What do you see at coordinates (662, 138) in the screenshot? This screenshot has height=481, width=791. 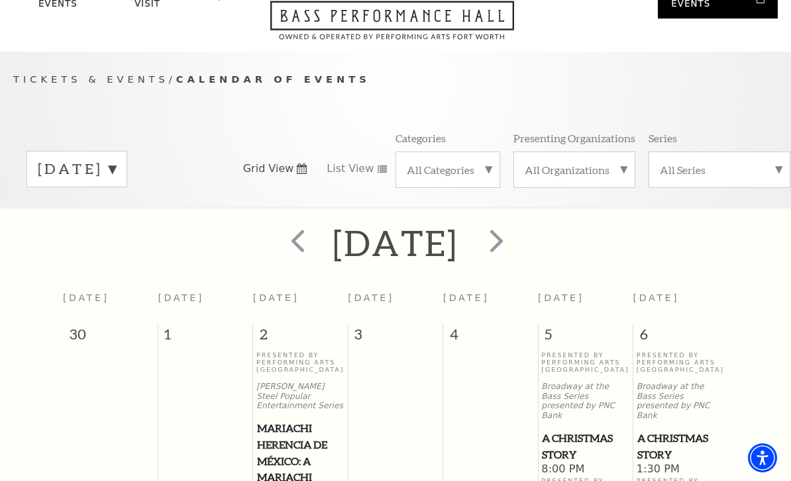 I see `p: Series` at bounding box center [662, 138].